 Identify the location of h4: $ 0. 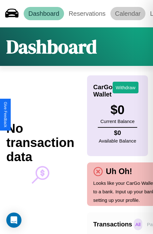
(117, 133).